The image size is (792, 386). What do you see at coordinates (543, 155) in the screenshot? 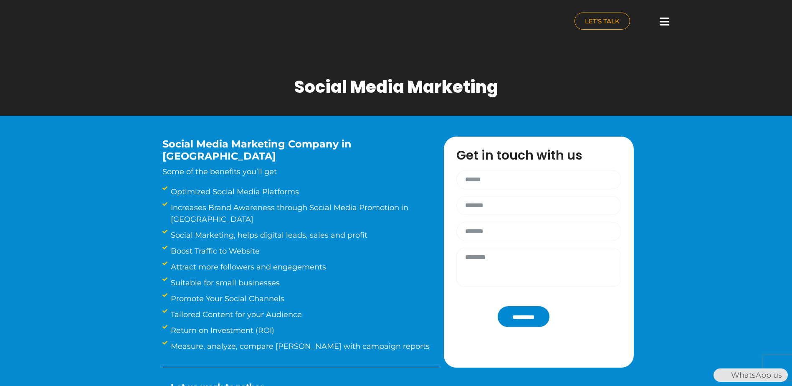
I see `h3: Get in touch with us` at bounding box center [543, 155].